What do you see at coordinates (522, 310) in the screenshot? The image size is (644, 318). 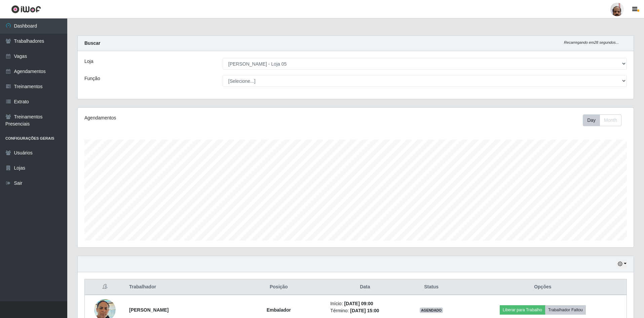 I see `button: Liberar para Trabalho` at bounding box center [522, 310].